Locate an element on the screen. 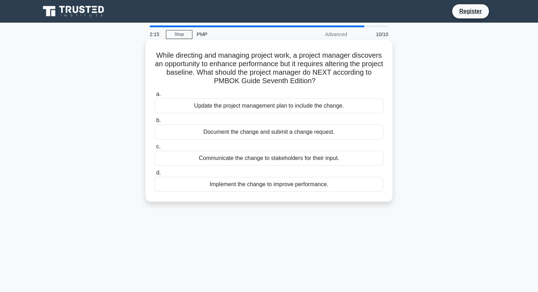 The width and height of the screenshot is (538, 292). div: PMP is located at coordinates (241, 34).